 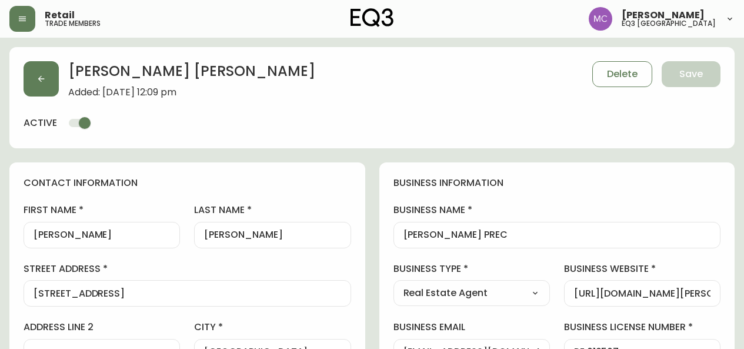 What do you see at coordinates (72, 24) in the screenshot?
I see `h5: trade members` at bounding box center [72, 24].